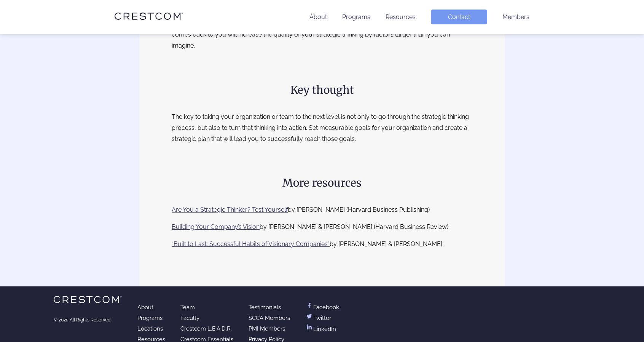 Image resolution: width=644 pixels, height=342 pixels. I want to click on a: Facebook, so click(322, 307).